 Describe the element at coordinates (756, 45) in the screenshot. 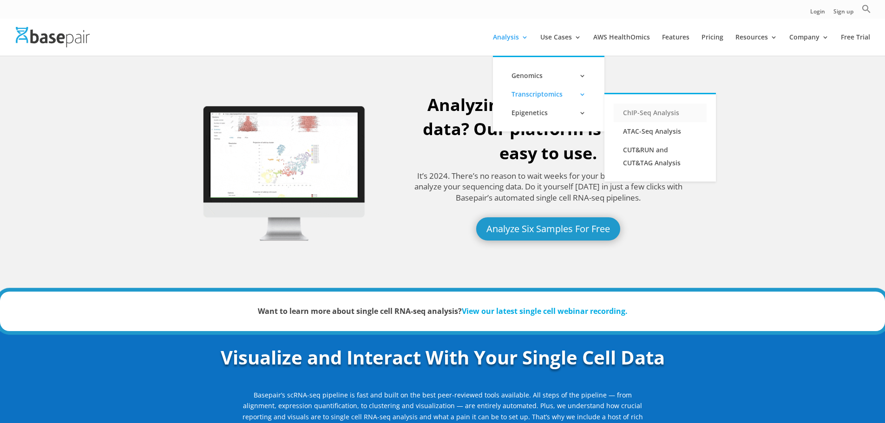

I see `a: Resources` at that location.